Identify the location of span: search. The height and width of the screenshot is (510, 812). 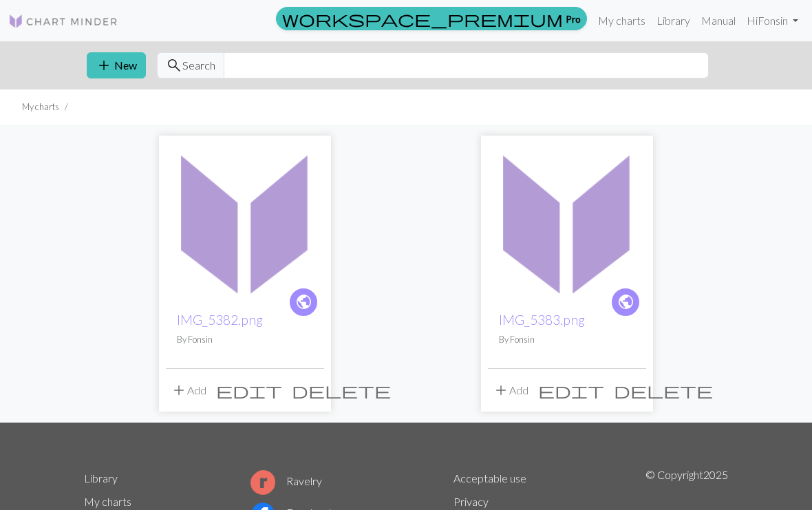
(174, 65).